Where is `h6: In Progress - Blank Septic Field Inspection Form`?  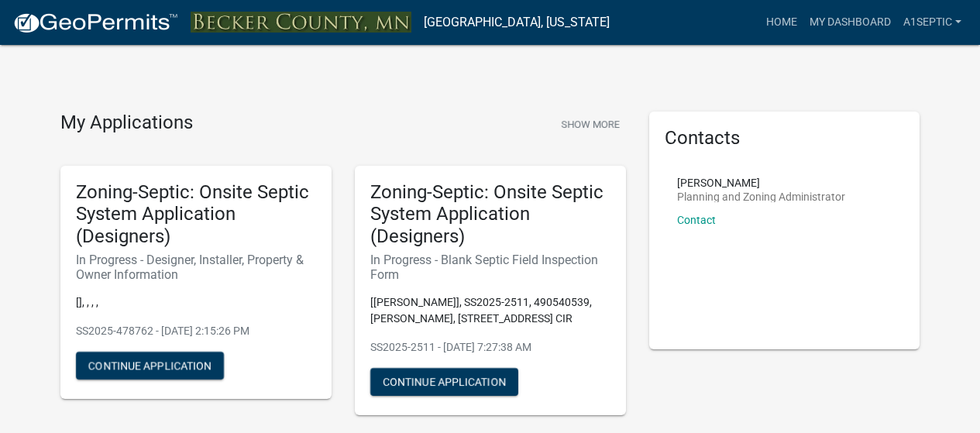
h6: In Progress - Blank Septic Field Inspection Form is located at coordinates (490, 267).